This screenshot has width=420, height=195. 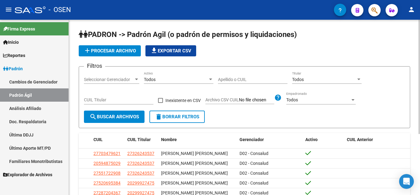 I want to click on button: Borrar Filtros, so click(x=177, y=117).